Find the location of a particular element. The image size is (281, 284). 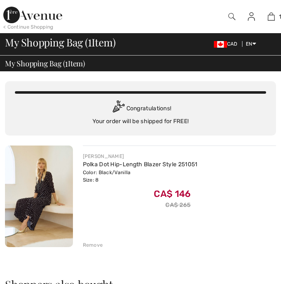

span: CA$ 146 is located at coordinates (172, 192).